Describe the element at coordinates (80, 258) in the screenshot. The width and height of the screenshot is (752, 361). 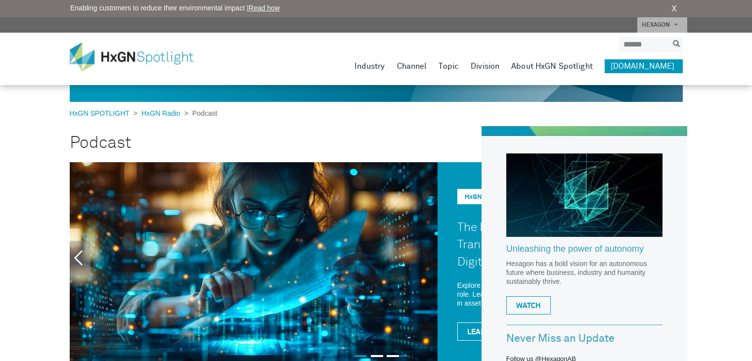
I see `a: Previous` at that location.